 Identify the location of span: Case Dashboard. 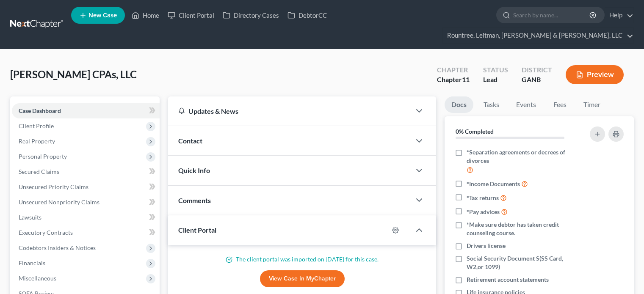
(40, 110).